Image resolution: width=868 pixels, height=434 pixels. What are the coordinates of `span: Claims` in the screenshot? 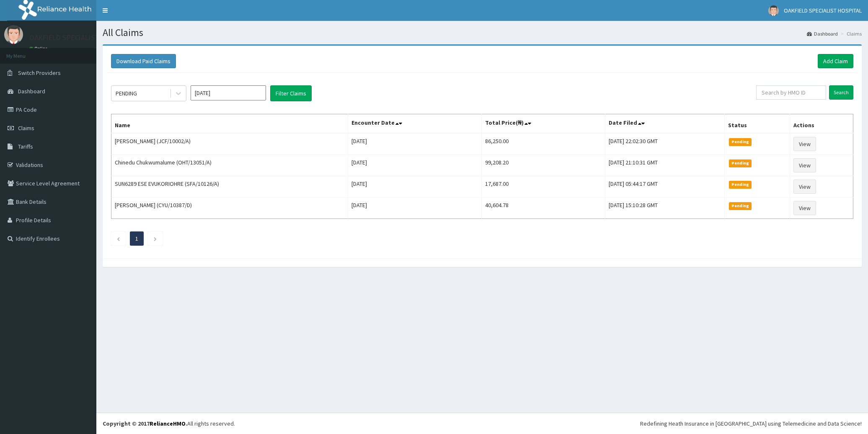 It's located at (26, 128).